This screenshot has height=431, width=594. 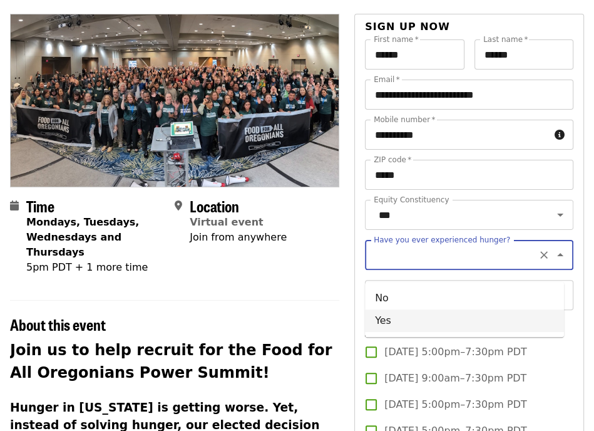 I want to click on span: Time, so click(x=40, y=205).